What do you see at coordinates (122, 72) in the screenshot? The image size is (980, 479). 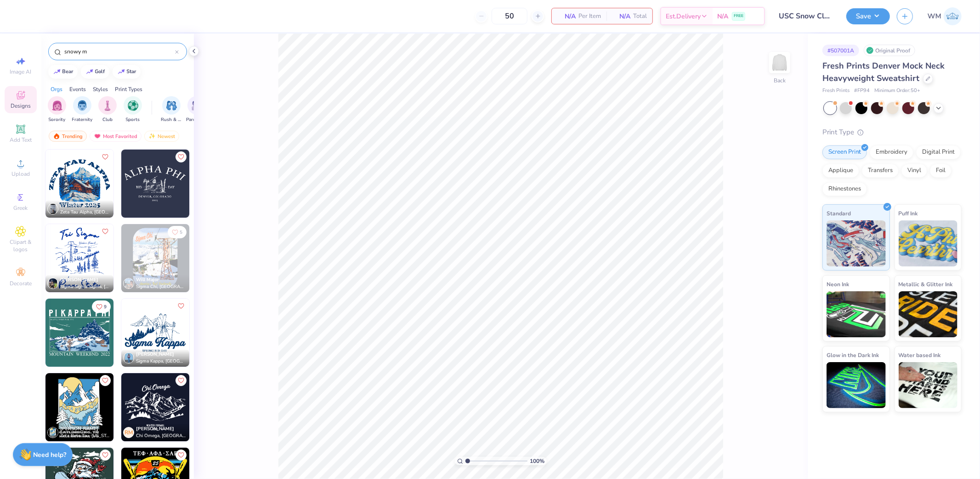 I see `img: trend_line.gif` at bounding box center [122, 72].